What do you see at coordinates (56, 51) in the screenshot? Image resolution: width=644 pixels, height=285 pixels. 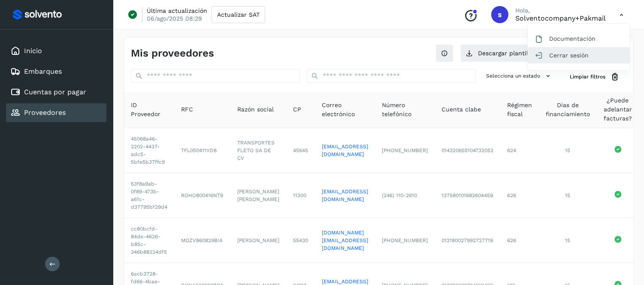 I see `div: Inicio` at bounding box center [56, 51].